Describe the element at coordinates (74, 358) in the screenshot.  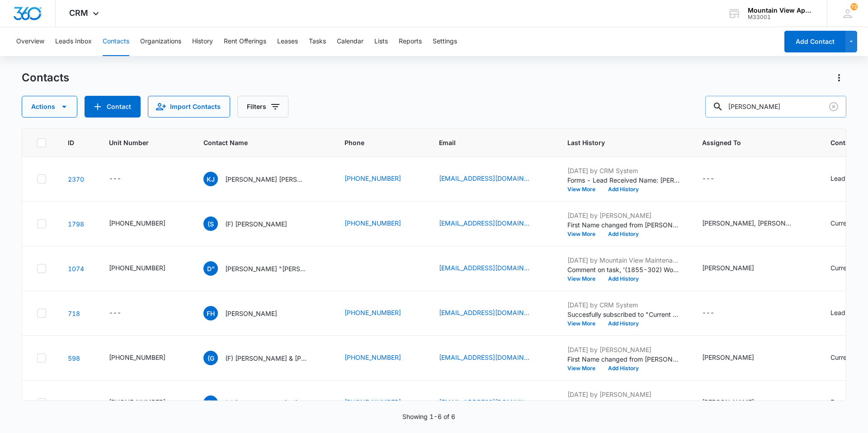
I see `a: Navigate to contact details page for (F) Glenn Payne & Cecilee Hoffman` at that location.